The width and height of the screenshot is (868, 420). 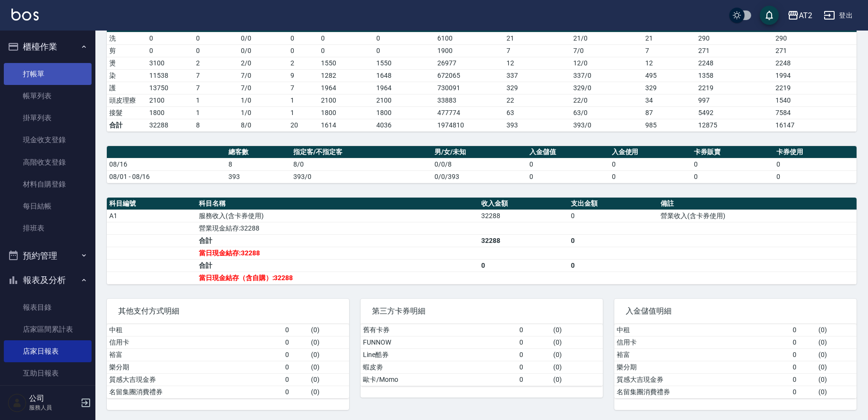 I want to click on a: 排班表, so click(x=47, y=228).